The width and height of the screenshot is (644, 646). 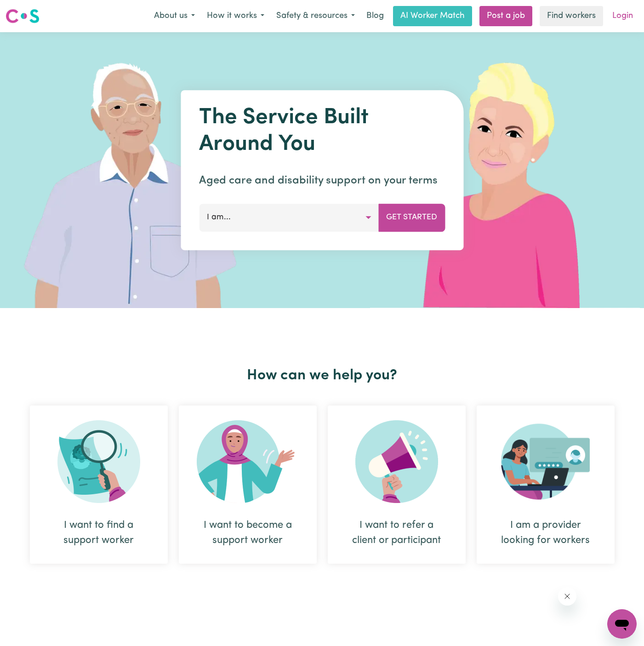 I want to click on h1: The Service Built Around You, so click(x=322, y=131).